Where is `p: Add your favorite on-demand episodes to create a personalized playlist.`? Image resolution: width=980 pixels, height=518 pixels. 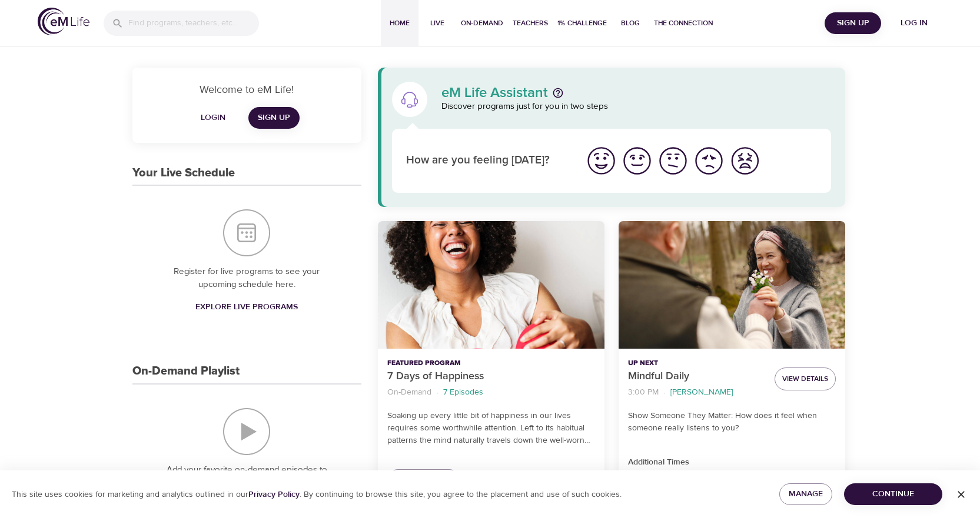 p: Add your favorite on-demand episodes to create a personalized playlist. is located at coordinates (247, 476).